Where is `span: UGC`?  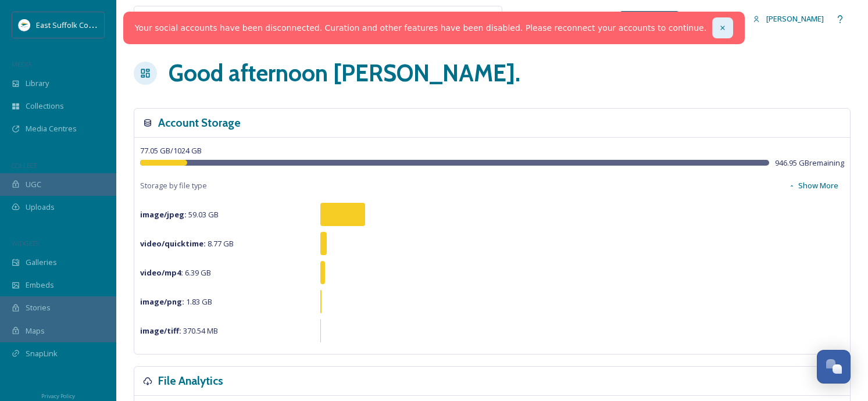
span: UGC is located at coordinates (33, 184).